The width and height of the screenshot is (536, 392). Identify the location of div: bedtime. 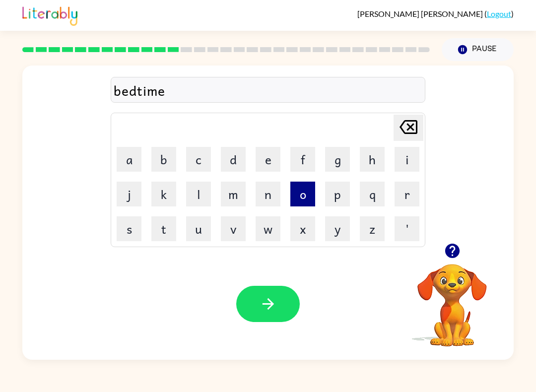
(268, 90).